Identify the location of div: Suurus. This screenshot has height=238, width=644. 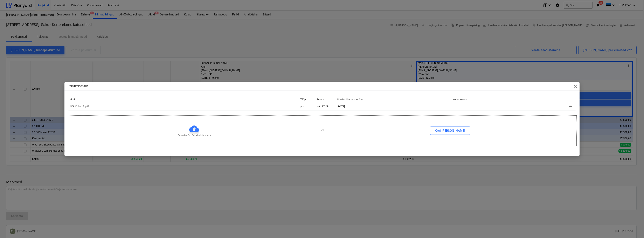
(325, 99).